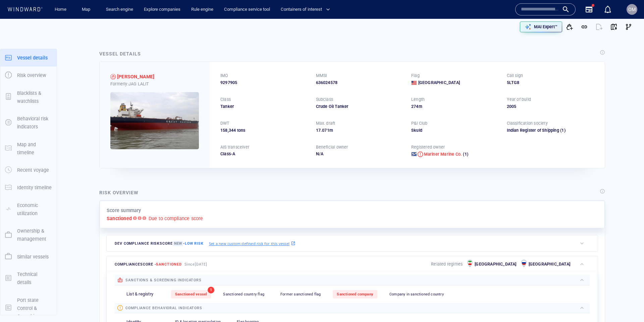  Describe the element at coordinates (169, 264) in the screenshot. I see `span: Sanctioned` at that location.